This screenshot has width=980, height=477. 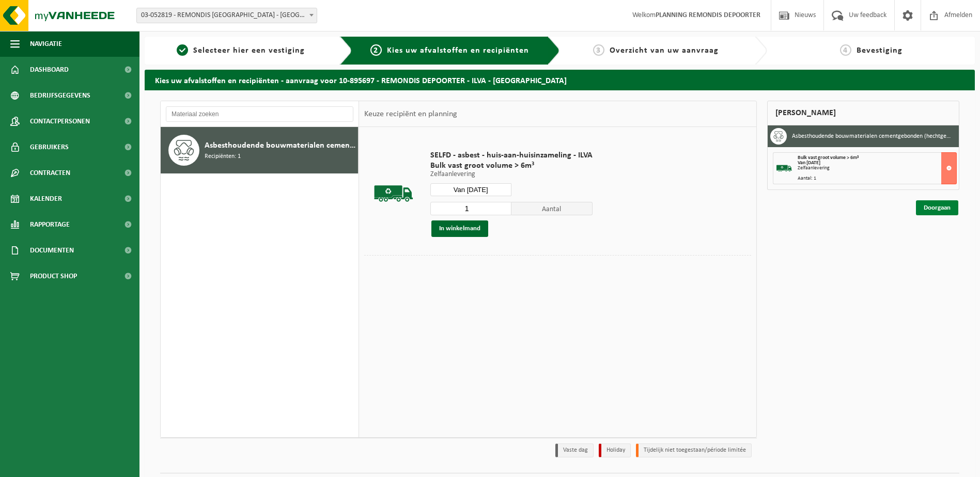 What do you see at coordinates (574, 450) in the screenshot?
I see `li: Vaste dag` at bounding box center [574, 450].